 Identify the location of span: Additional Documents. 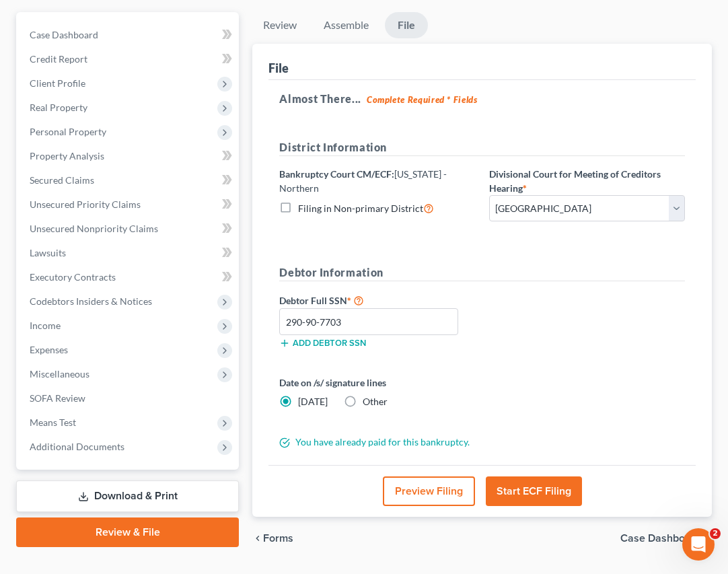
(77, 446).